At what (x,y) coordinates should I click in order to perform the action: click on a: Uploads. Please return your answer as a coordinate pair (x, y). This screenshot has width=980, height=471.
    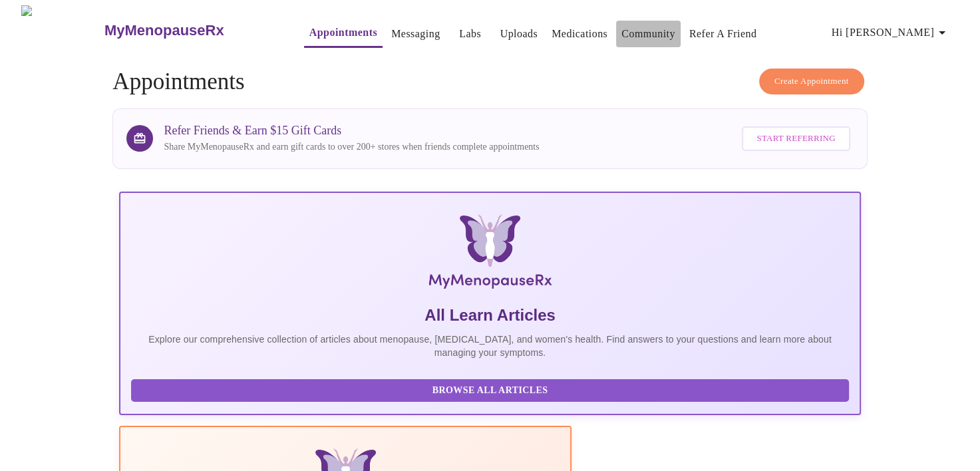
    Looking at the image, I should click on (519, 34).